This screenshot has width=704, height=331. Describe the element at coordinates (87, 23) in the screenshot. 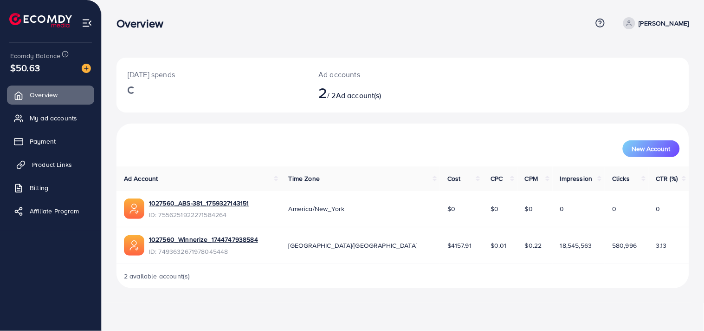

I see `img: menu` at that location.